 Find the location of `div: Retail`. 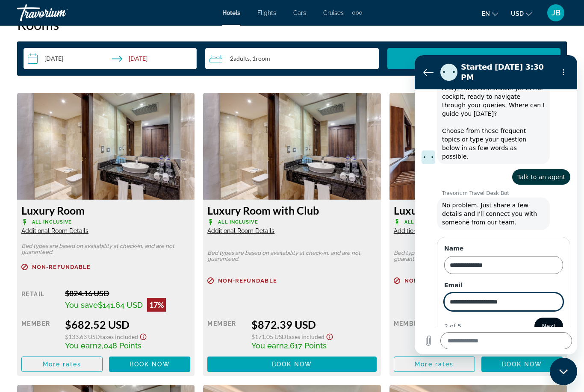

div: Retail is located at coordinates (40, 300).